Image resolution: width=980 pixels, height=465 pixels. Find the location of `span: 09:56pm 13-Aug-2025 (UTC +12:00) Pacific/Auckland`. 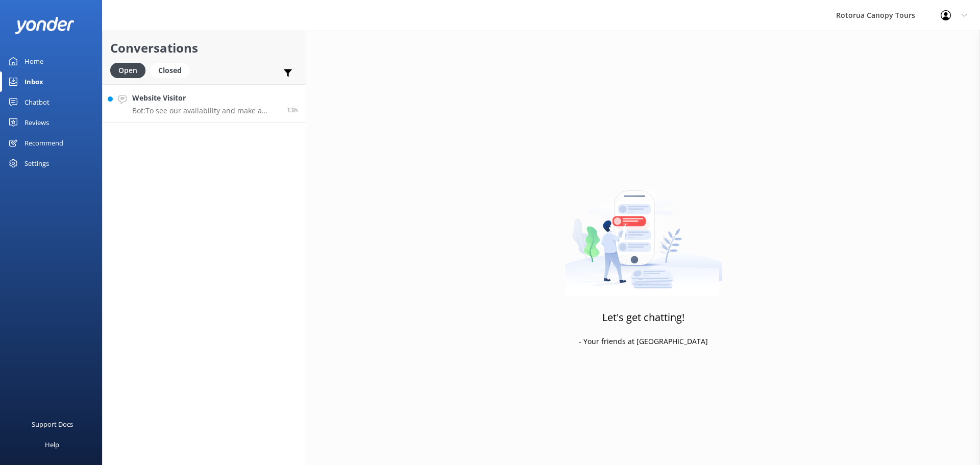

span: 09:56pm 13-Aug-2025 (UTC +12:00) Pacific/Auckland is located at coordinates (293, 109).